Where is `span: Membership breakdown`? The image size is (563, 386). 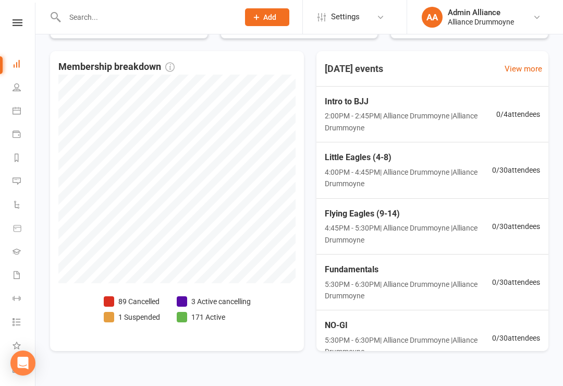 span: Membership breakdown is located at coordinates (116, 67).